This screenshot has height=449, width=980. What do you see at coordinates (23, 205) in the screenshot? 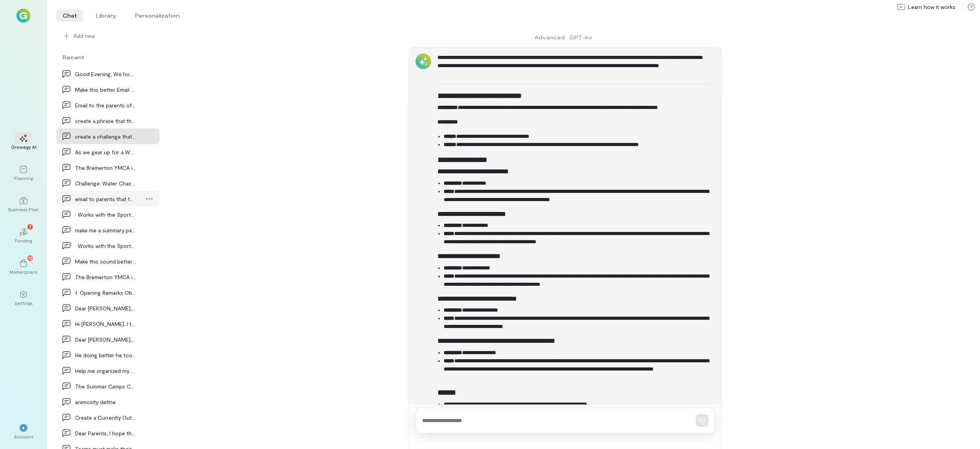
I see `a: Business Plan` at bounding box center [23, 205].